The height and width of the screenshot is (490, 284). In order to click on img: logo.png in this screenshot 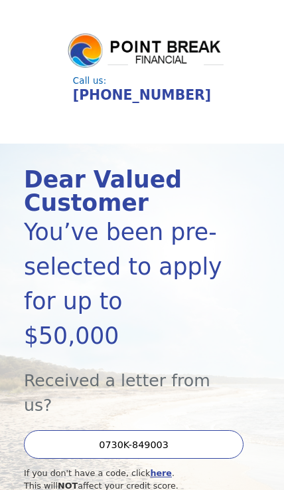, I will do `click(146, 51)`.